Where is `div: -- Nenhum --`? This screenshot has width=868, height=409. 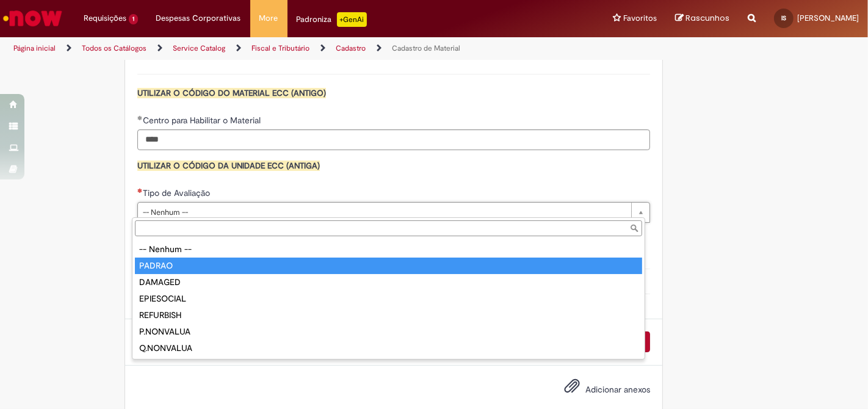
div: -- Nenhum -- is located at coordinates (388, 249).